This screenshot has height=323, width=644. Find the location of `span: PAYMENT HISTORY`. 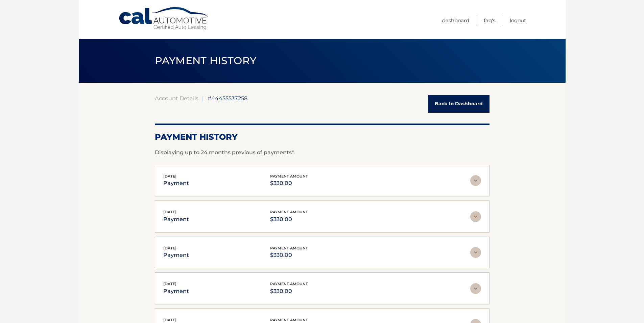

span: PAYMENT HISTORY is located at coordinates (205, 60).